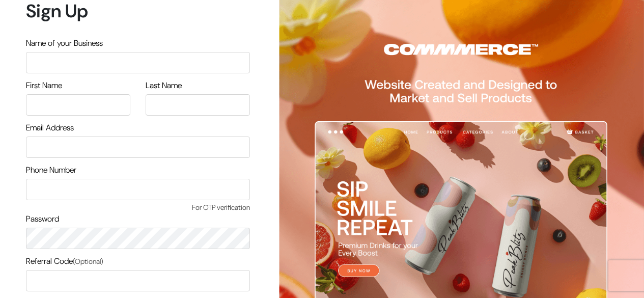 Image resolution: width=644 pixels, height=298 pixels. I want to click on span: For OTP verification, so click(138, 207).